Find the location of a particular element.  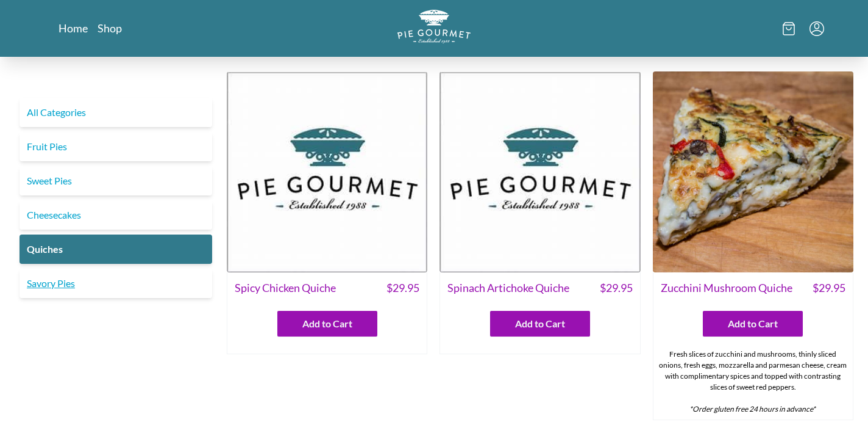

a: Logo is located at coordinates (434, 28).